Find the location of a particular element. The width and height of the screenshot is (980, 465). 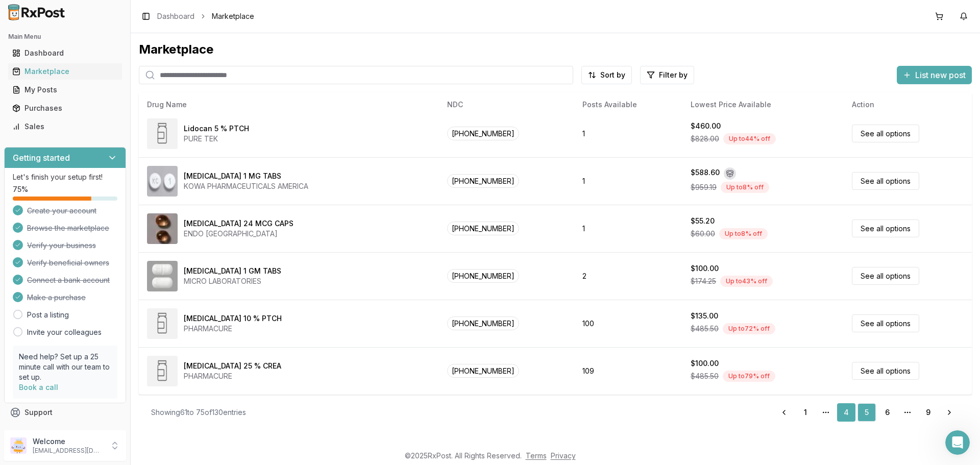

nav: breadcrumb is located at coordinates (206, 17).